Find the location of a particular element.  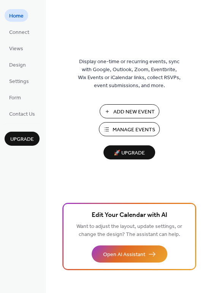

span: Open AI Assistant is located at coordinates (124, 254).